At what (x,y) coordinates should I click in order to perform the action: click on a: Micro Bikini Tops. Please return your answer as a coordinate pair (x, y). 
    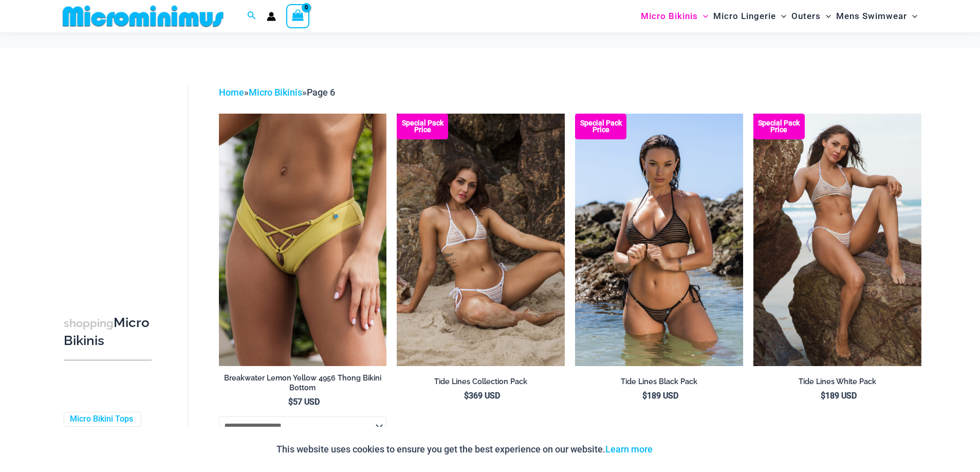
    Looking at the image, I should click on (102, 419).